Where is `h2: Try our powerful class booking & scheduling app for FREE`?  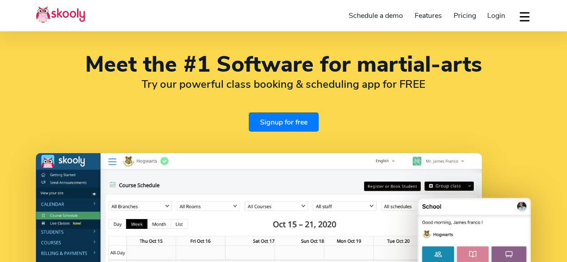
h2: Try our powerful class booking & scheduling app for FREE is located at coordinates (283, 84).